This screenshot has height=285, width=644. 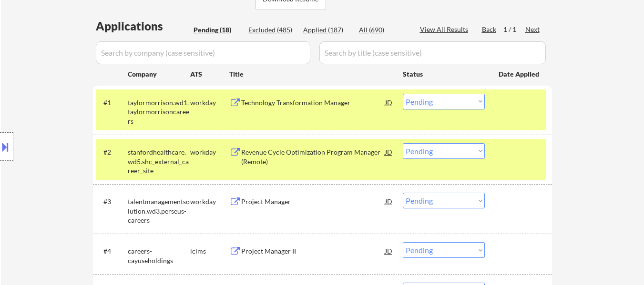 I want to click on div: All (690), so click(x=383, y=30).